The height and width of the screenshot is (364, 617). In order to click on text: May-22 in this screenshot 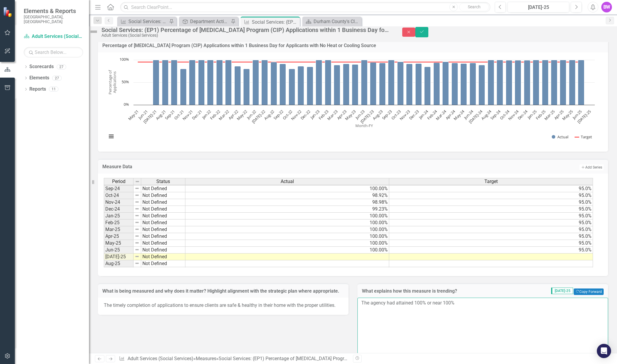, I will do `click(242, 115)`.